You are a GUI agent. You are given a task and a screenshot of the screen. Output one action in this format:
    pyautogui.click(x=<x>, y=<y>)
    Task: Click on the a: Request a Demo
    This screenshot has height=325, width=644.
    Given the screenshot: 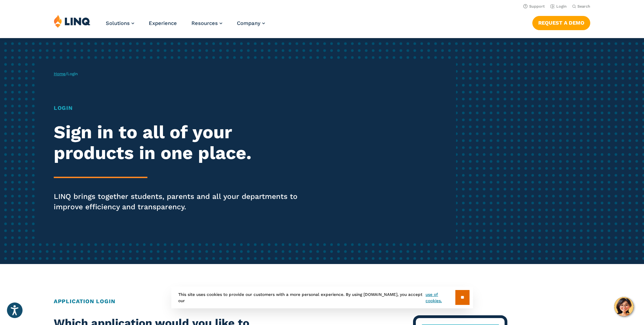 What is the action you would take?
    pyautogui.click(x=561, y=23)
    